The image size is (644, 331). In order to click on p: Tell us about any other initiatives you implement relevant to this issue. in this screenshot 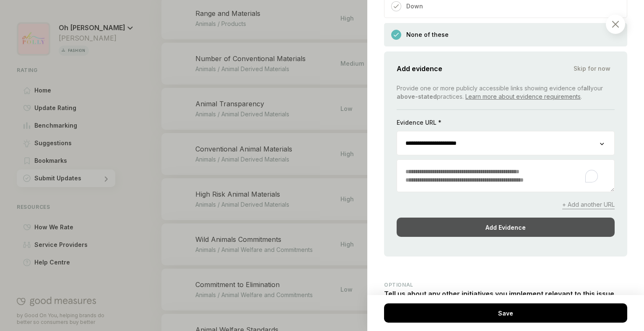, I will do `click(505, 294)`.